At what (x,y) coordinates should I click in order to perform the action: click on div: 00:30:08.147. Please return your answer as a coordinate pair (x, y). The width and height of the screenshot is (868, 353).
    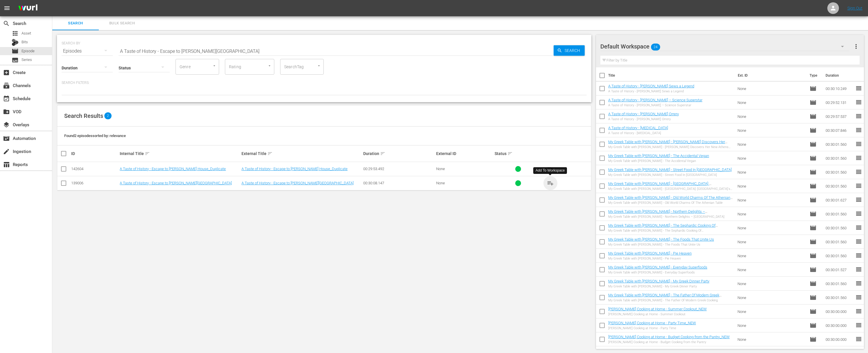
    Looking at the image, I should click on (398, 183).